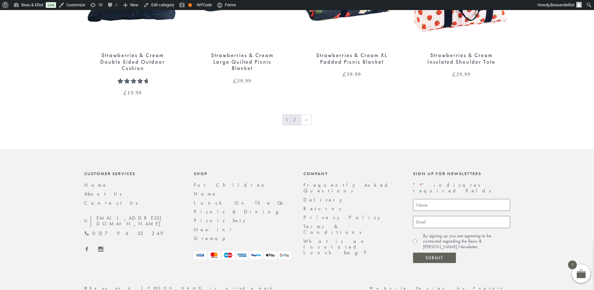  What do you see at coordinates (243, 173) in the screenshot?
I see `div: Shop` at bounding box center [243, 173].